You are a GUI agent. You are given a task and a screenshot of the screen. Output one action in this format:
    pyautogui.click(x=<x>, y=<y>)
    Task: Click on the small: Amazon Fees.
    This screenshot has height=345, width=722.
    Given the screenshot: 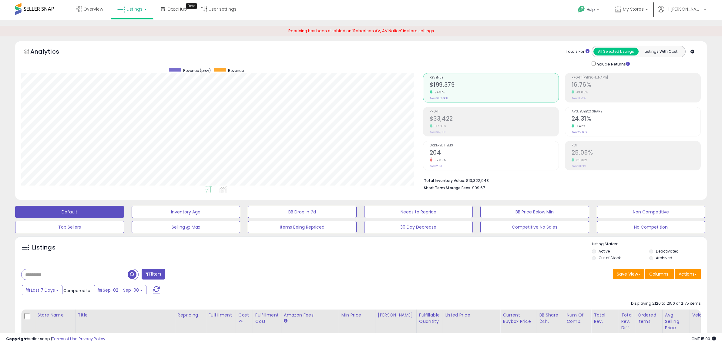 What is the action you would take?
    pyautogui.click(x=285, y=321)
    